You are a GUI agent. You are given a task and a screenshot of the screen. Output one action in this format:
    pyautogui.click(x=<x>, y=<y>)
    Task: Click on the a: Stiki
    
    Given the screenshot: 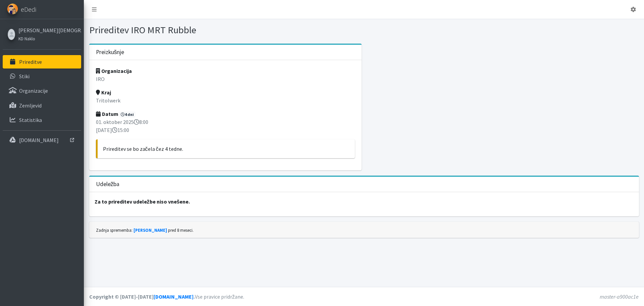 What is the action you would take?
    pyautogui.click(x=42, y=76)
    